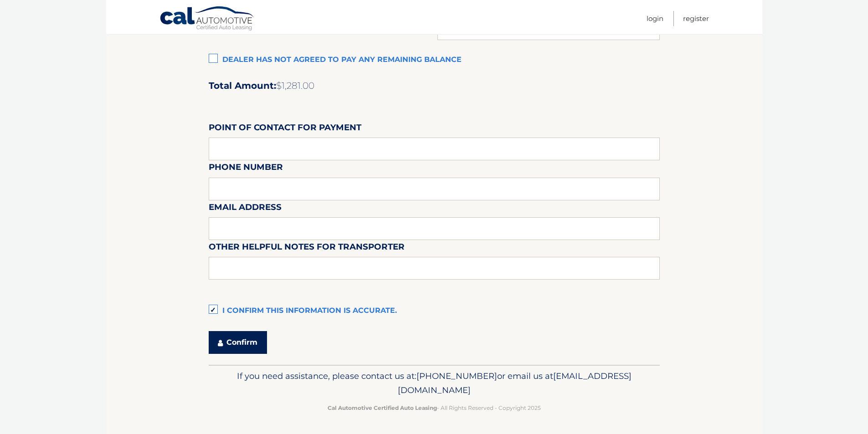 The height and width of the screenshot is (434, 868). What do you see at coordinates (245, 209) in the screenshot?
I see `label: Email Address` at bounding box center [245, 209].